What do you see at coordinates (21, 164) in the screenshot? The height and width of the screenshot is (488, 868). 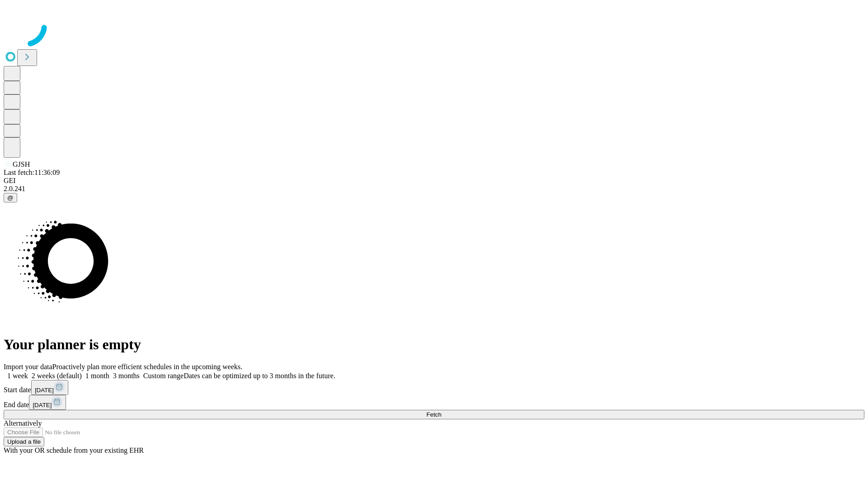 I see `span: GJSH` at bounding box center [21, 164].